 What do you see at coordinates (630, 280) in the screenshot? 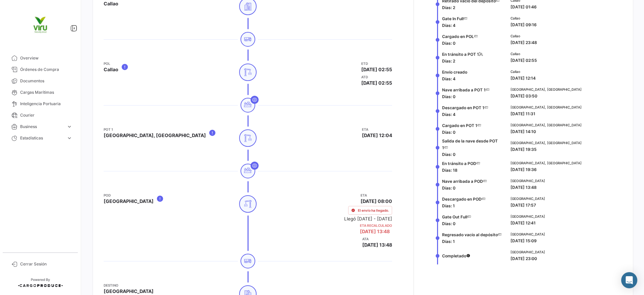
I see `div: Abrir Intercom Messenger` at bounding box center [630, 280].